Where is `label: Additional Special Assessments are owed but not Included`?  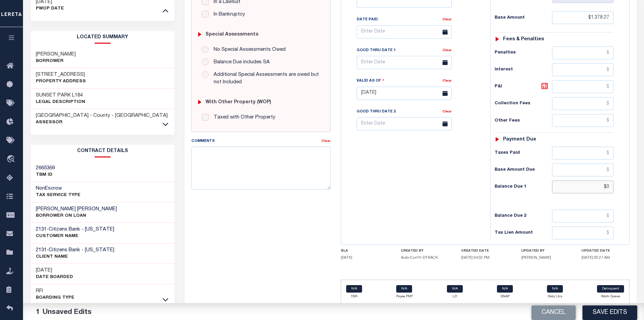 label: Additional Special Assessments are owed but not Included is located at coordinates (265, 79).